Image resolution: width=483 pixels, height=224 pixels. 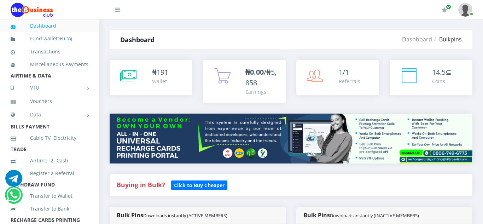 I want to click on a: ₦191 Wallet, so click(x=151, y=77).